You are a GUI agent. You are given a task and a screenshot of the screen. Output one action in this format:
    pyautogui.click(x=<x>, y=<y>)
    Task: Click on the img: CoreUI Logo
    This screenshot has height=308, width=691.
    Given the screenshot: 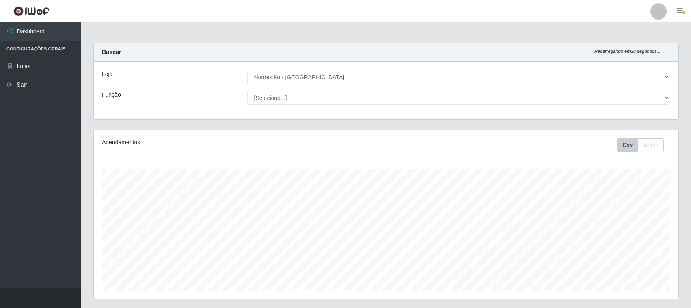 What is the action you would take?
    pyautogui.click(x=31, y=11)
    